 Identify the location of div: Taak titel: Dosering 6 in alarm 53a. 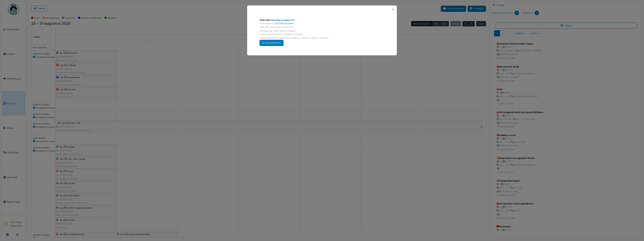
(322, 27).